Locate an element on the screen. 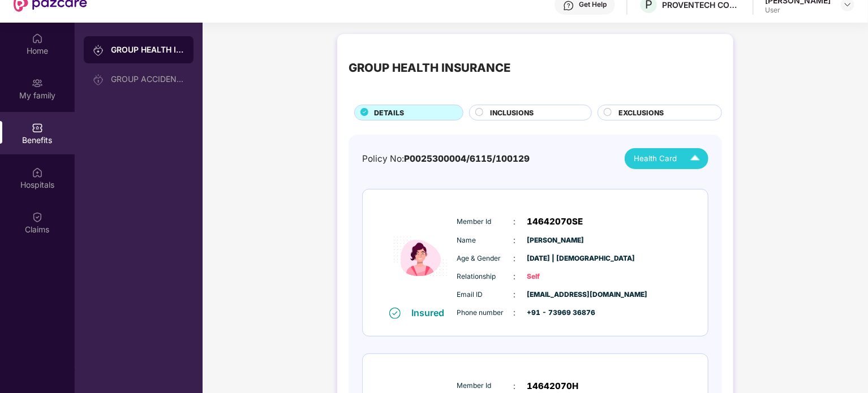 This screenshot has width=868, height=393. div: GROUP ACCIDENTAL INSURANCE is located at coordinates (148, 79).